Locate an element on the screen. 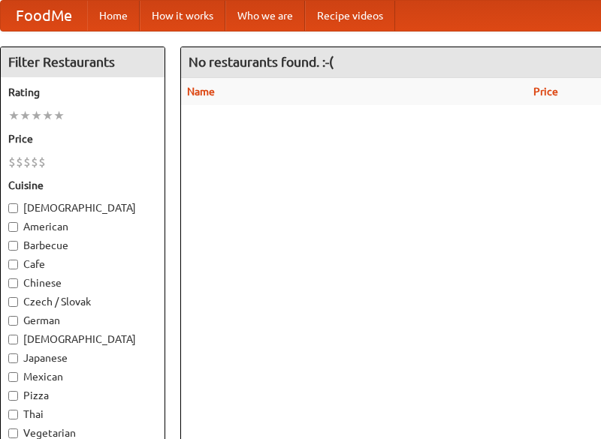 The height and width of the screenshot is (439, 601). h4: Filter Restaurants is located at coordinates (83, 62).